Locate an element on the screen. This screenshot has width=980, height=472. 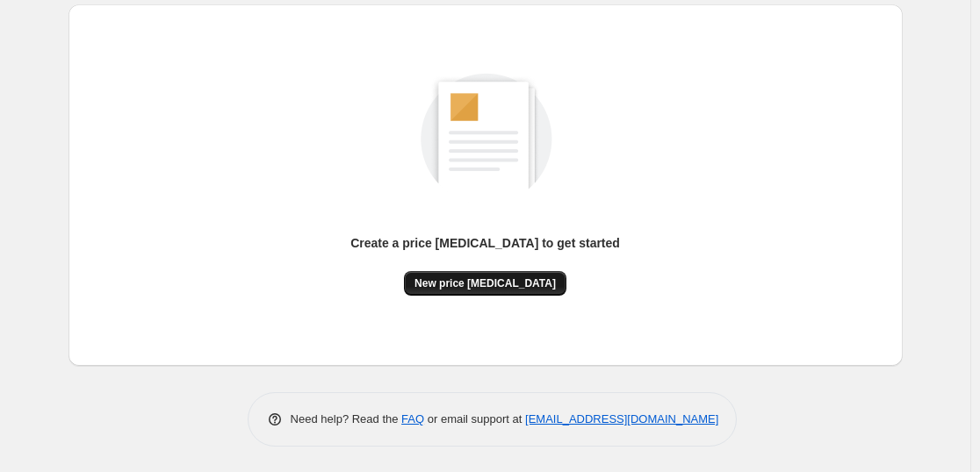
span: Need help? Read the is located at coordinates (346, 418).